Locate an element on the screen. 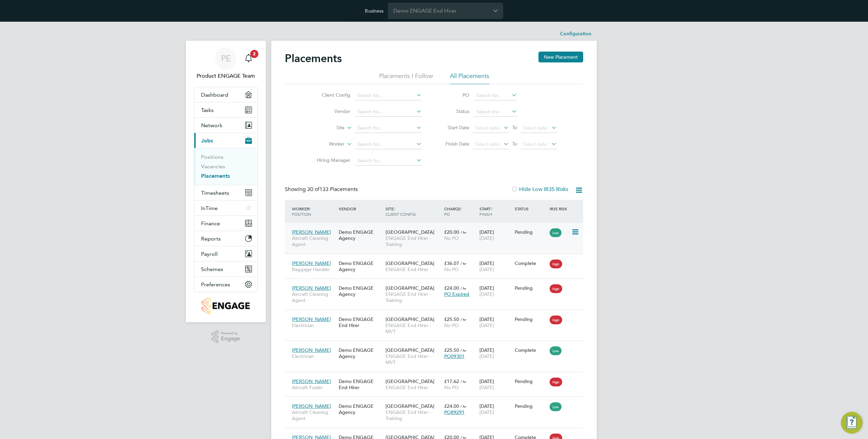 The image size is (868, 439). a: Tasks is located at coordinates (226, 110).